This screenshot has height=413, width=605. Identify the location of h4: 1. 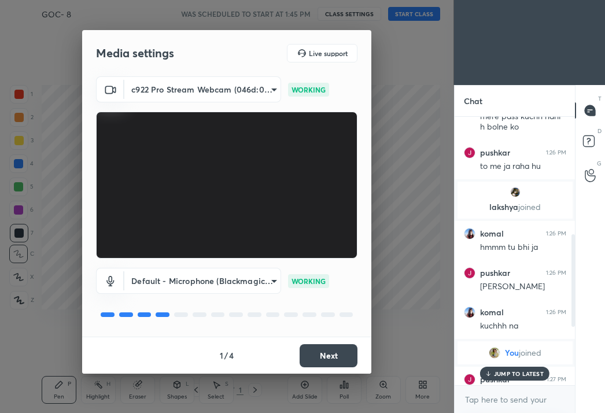
(221, 355).